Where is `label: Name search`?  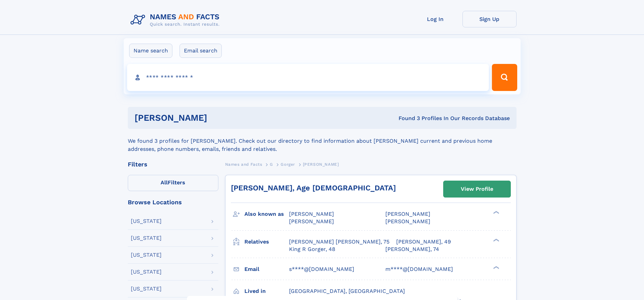 label: Name search is located at coordinates (151, 51).